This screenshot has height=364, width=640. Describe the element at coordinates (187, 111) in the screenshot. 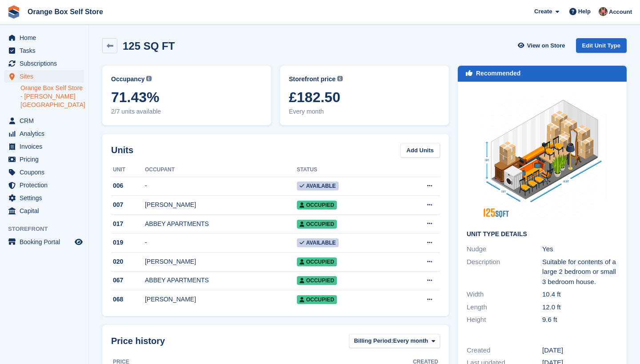

I see `span: 2/7 units available` at that location.